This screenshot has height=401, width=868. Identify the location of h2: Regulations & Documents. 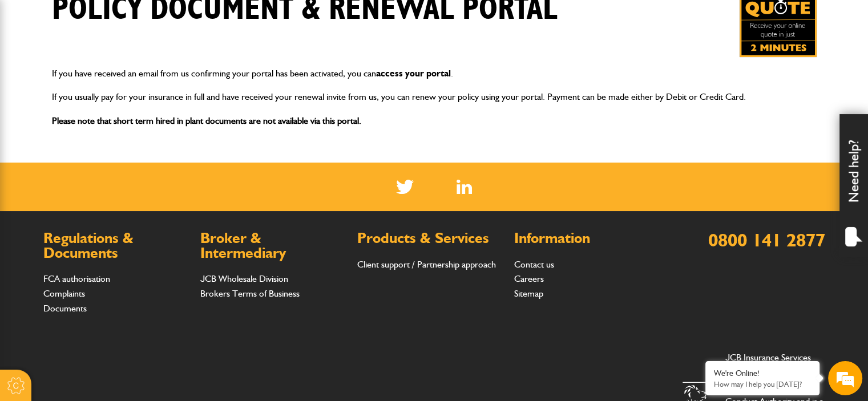
(116, 246).